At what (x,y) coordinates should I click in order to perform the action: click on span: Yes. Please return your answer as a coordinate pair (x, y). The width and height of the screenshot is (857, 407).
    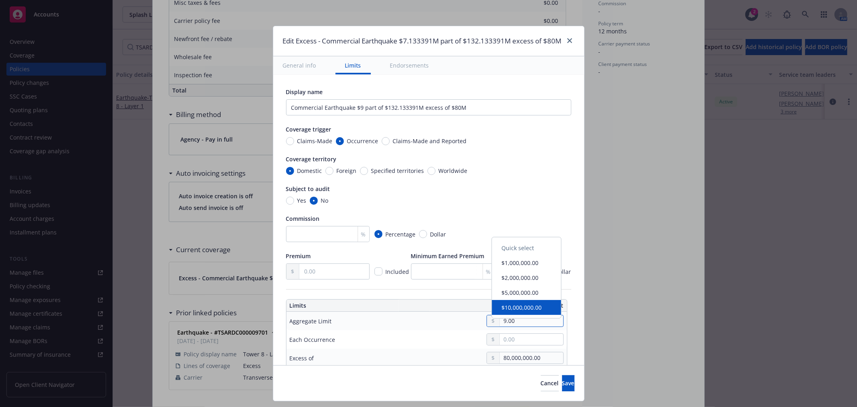
    Looking at the image, I should click on (302, 200).